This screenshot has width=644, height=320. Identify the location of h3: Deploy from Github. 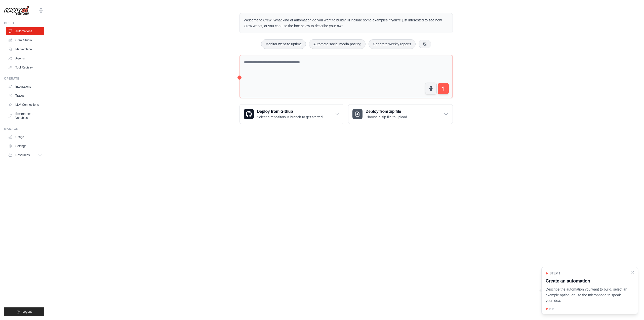
(290, 112).